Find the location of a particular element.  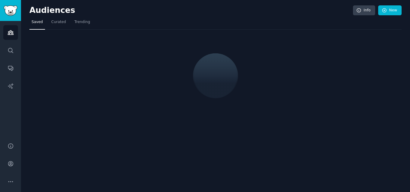

img: GummySearch logo is located at coordinates (11, 11).